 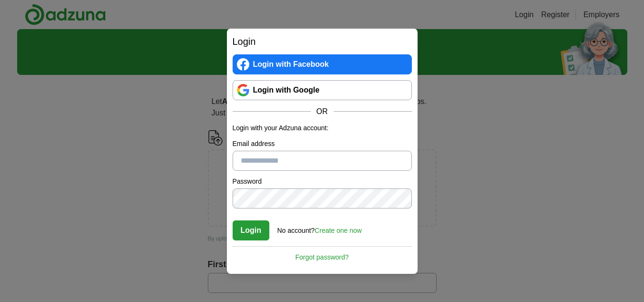 I want to click on a: Login with Google, so click(x=322, y=90).